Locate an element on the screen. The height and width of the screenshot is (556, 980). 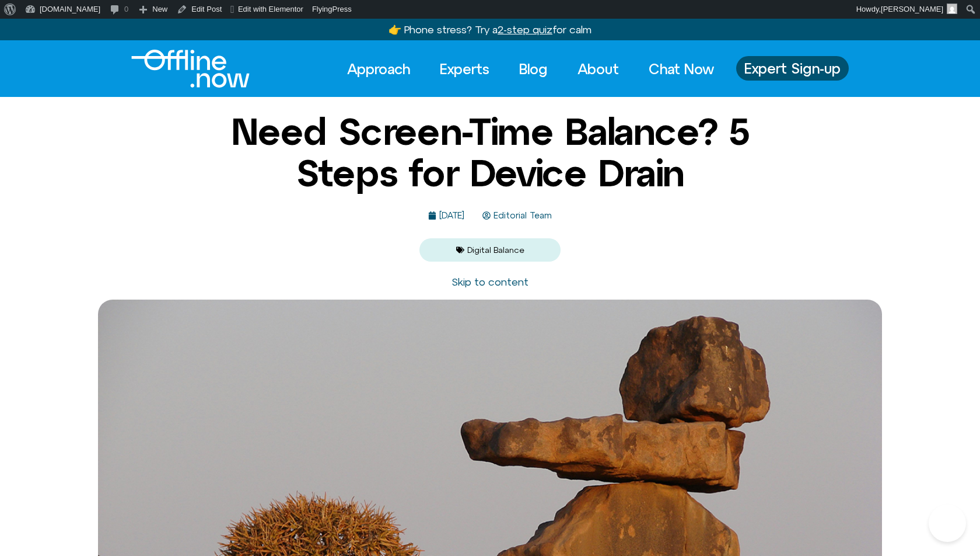
div: Logo is located at coordinates (180, 69).